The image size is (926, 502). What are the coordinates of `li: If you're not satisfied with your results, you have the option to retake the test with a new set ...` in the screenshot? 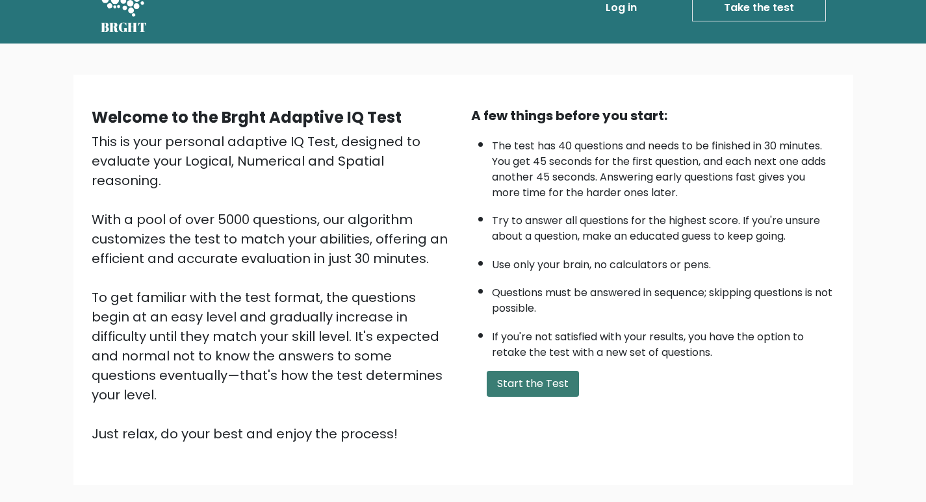 It's located at (663, 342).